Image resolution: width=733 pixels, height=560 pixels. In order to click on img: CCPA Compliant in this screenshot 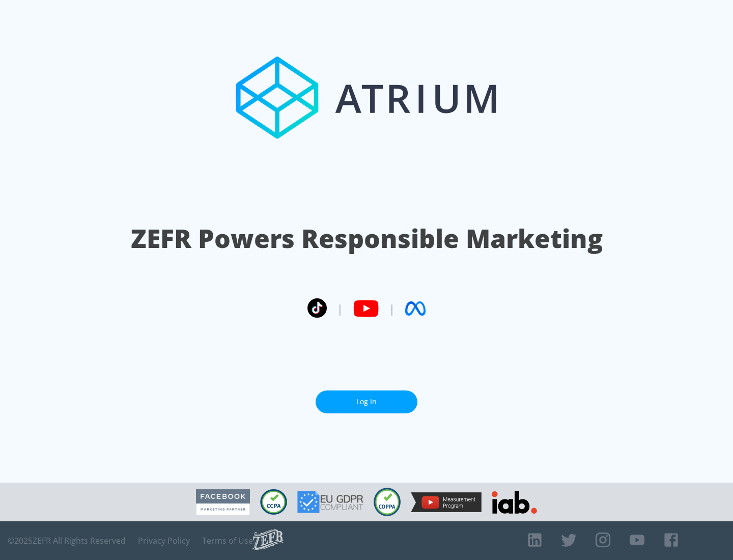, I will do `click(273, 502)`.